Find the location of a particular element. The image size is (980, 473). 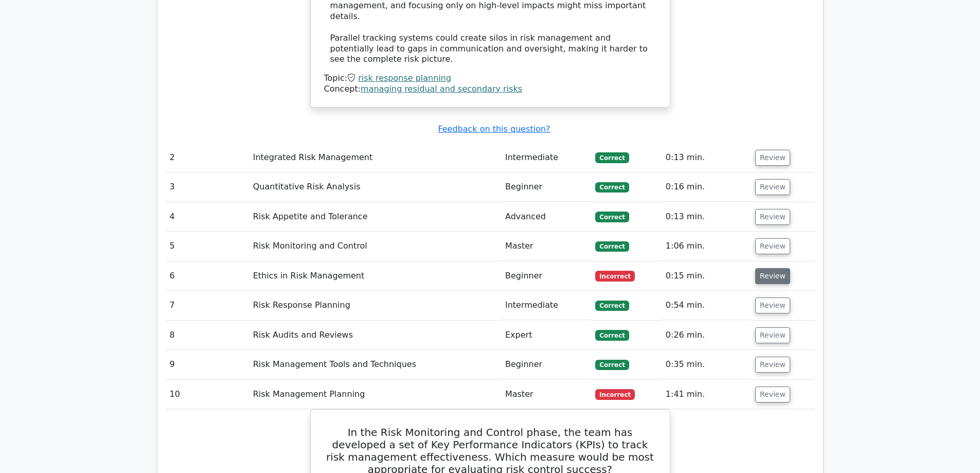

td: 10 is located at coordinates (207, 394).